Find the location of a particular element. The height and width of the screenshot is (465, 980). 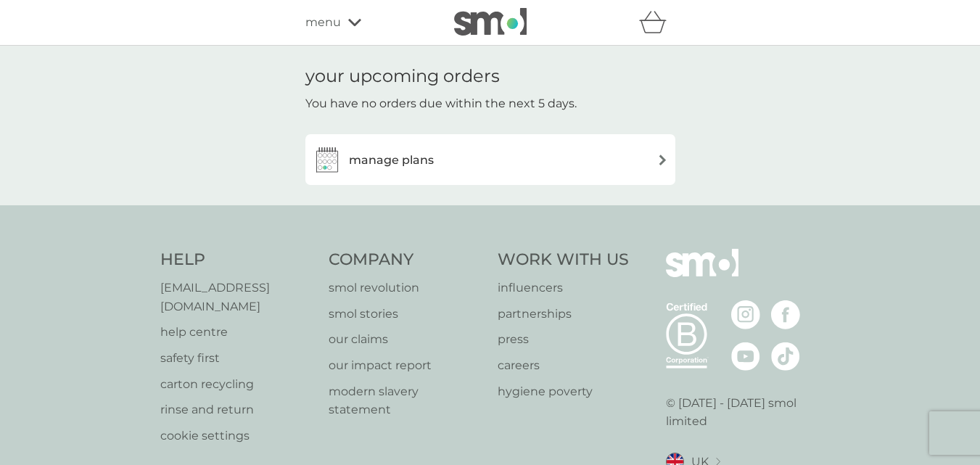

a: our impact report is located at coordinates (405, 366).